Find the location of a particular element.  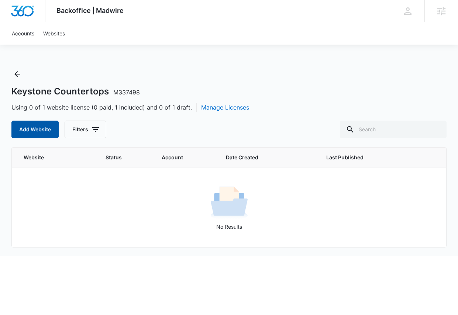

span: Date Created is located at coordinates (262, 157).